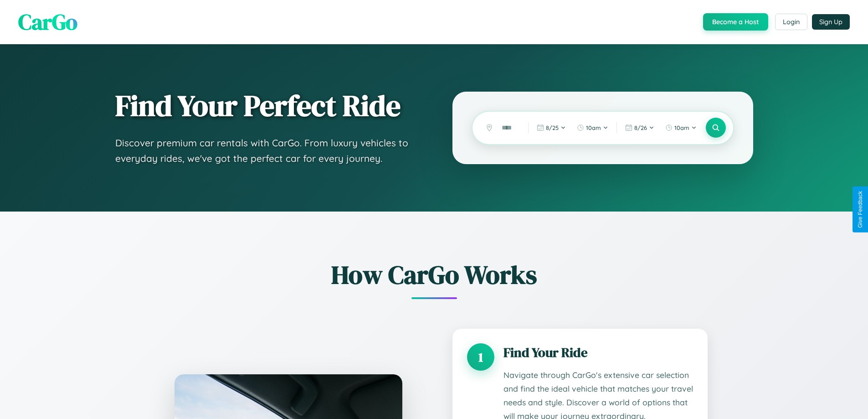  What do you see at coordinates (434, 275) in the screenshot?
I see `h2: How CarGo Works` at bounding box center [434, 275].